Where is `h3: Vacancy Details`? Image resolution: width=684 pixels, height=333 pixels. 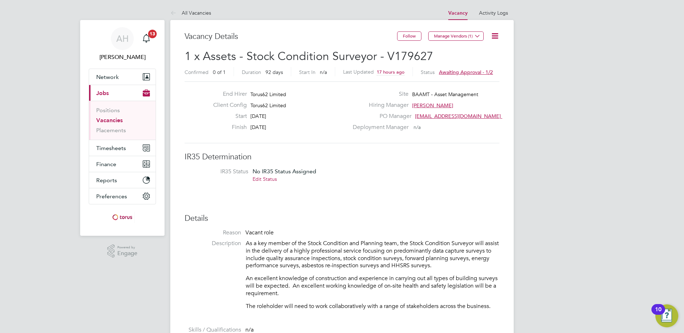
h3: Vacancy Details is located at coordinates (291, 36).